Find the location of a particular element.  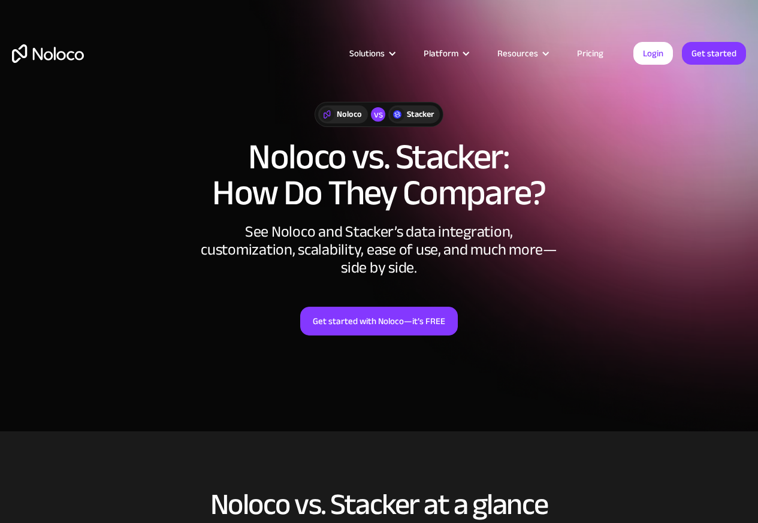

div: Noloco is located at coordinates (349, 114).